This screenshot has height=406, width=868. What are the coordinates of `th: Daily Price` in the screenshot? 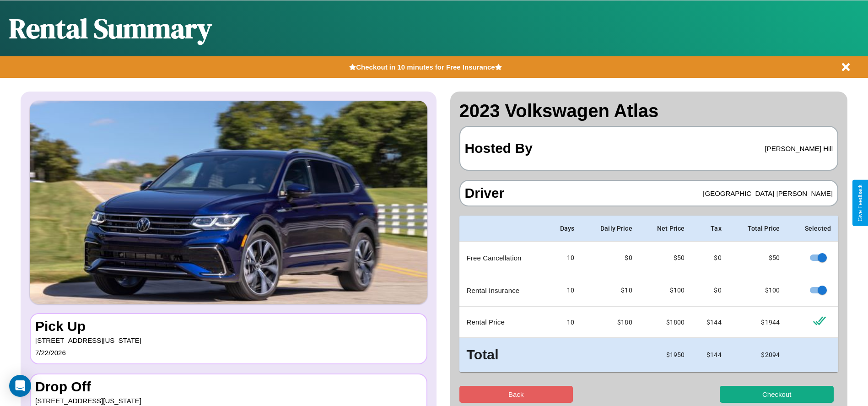 It's located at (610, 228).